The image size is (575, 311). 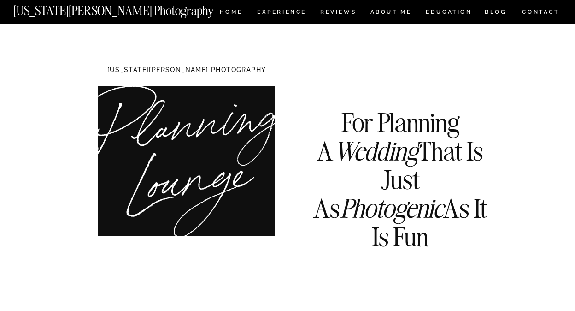 I want to click on h1: Planning Lounge, so click(x=190, y=150).